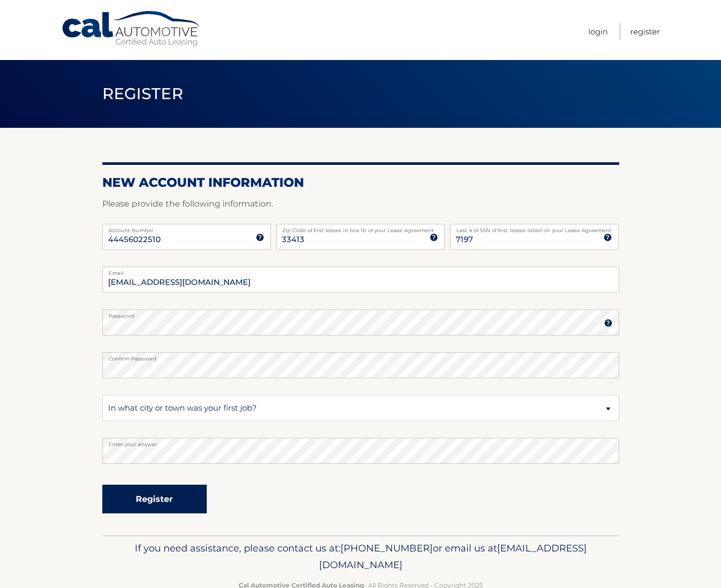 Image resolution: width=721 pixels, height=588 pixels. I want to click on span: Register, so click(143, 94).